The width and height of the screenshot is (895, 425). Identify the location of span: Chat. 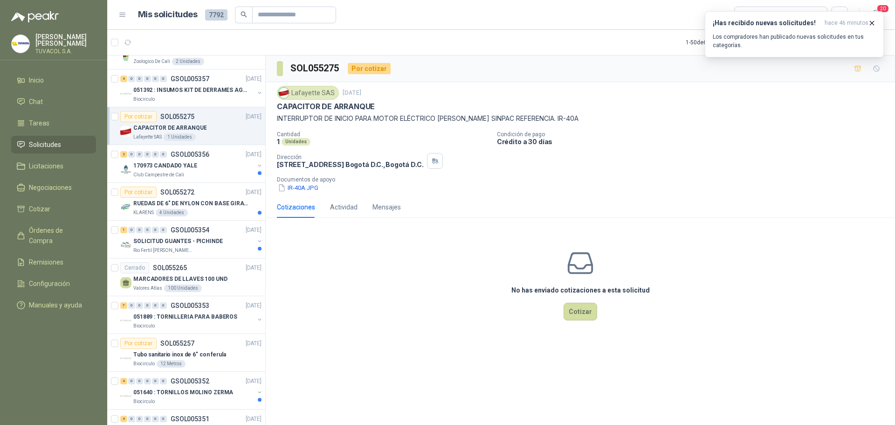
(36, 102).